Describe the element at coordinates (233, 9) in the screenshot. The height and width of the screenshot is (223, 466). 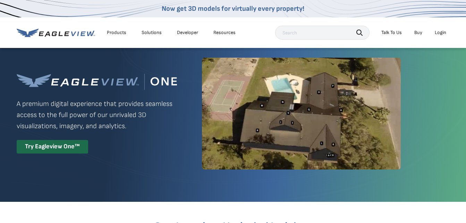
I see `a: Now get 3D models for virtually every property!` at that location.